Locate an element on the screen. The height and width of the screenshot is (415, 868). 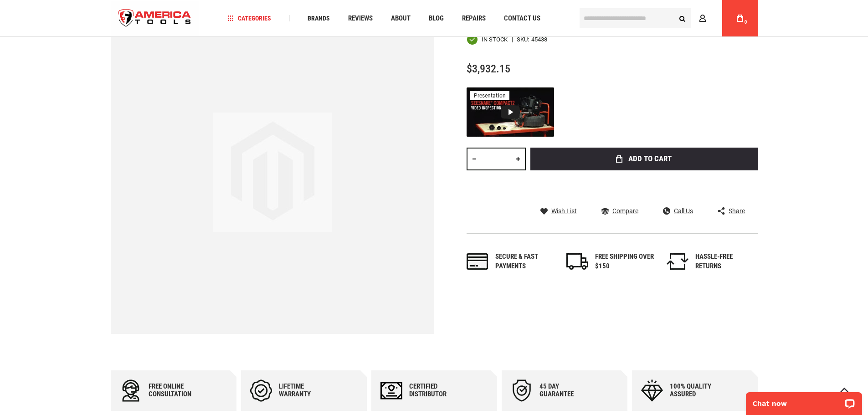
span: Wish List is located at coordinates (564, 211).